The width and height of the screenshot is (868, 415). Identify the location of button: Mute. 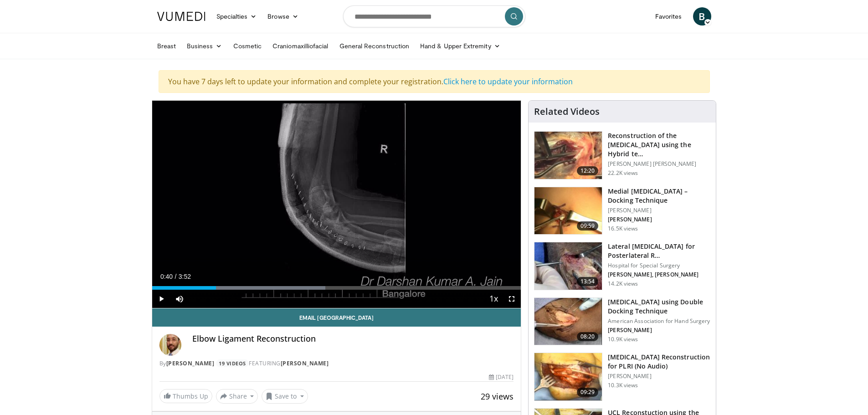
(180, 299).